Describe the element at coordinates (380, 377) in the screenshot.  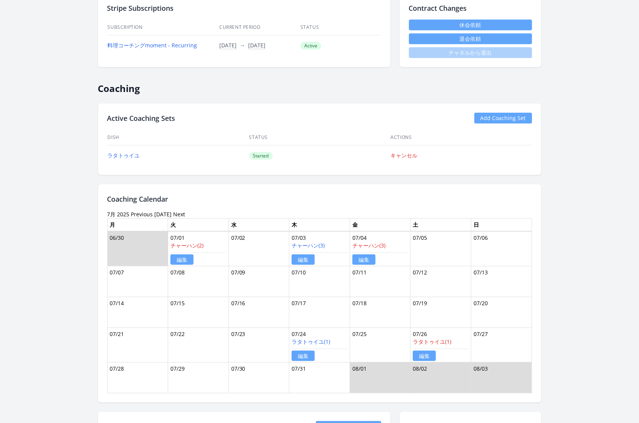
I see `td: 08/01` at that location.